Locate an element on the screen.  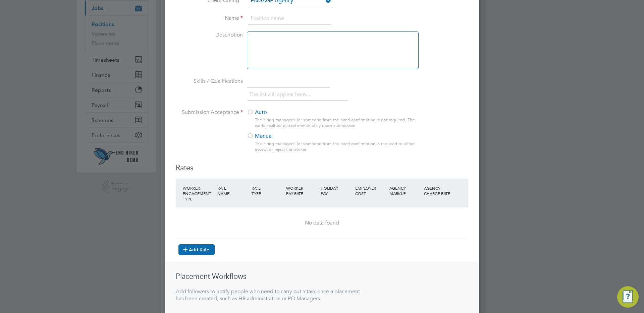
div: The hiring manager's (or someone from the hirer) confirmation is not required. The worker will be... is located at coordinates (336, 123).